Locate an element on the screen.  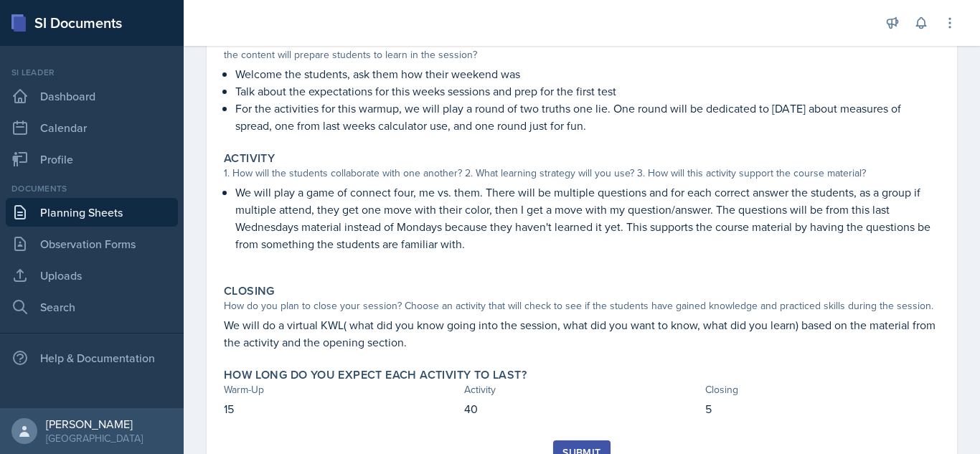
p: Talk about the expectations for this weeks sessions and prep for the first test is located at coordinates (587, 91).